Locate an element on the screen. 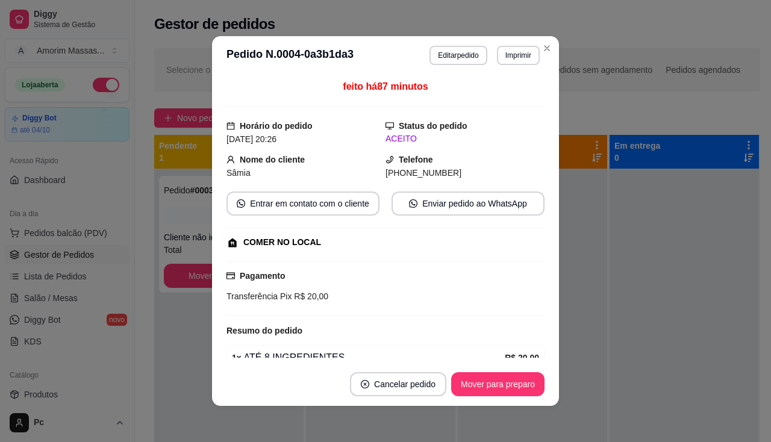 The image size is (771, 442). strong: Resumo do pedido is located at coordinates (264, 331).